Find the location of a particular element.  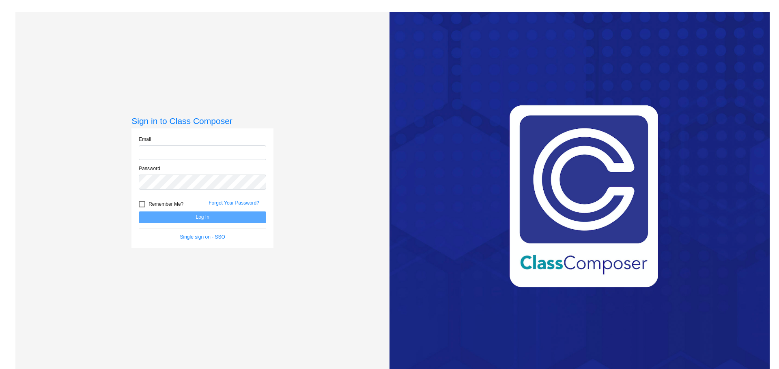

a: Single sign on - SSO is located at coordinates (202, 237).